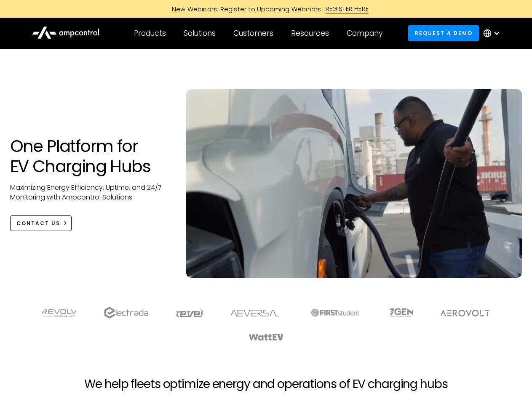 Image resolution: width=532 pixels, height=404 pixels. What do you see at coordinates (41, 223) in the screenshot?
I see `a: CONTACT US` at bounding box center [41, 223].